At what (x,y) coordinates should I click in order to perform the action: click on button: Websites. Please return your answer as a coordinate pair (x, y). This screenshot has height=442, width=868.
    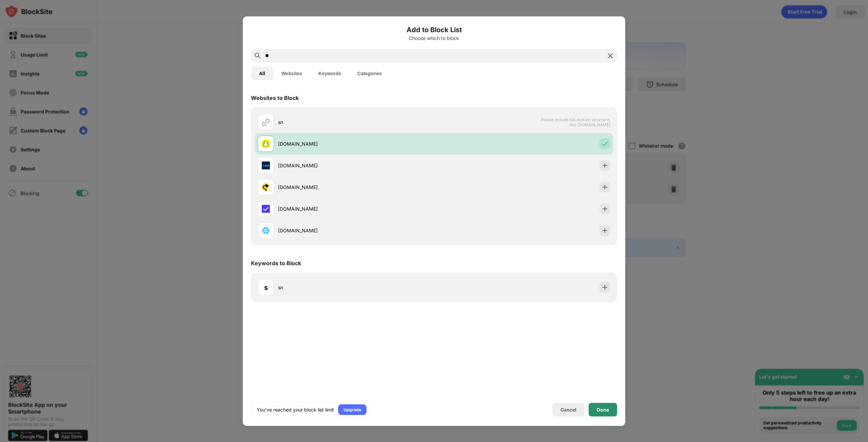
    Looking at the image, I should click on (292, 73).